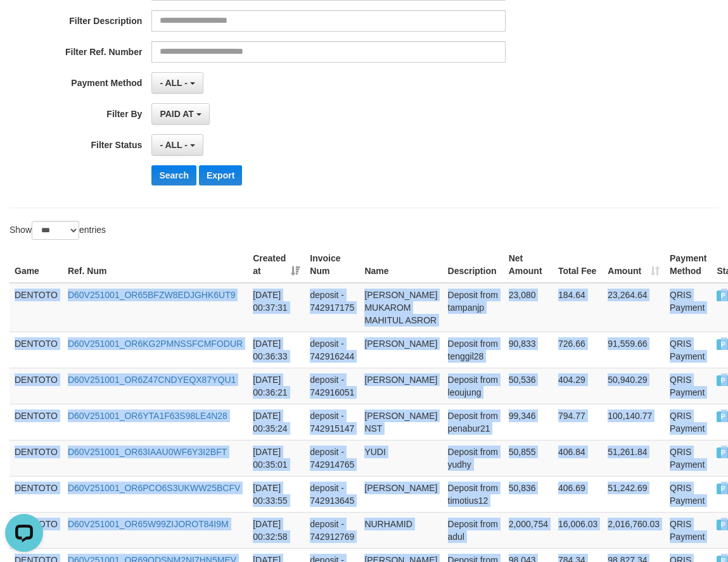 The width and height of the screenshot is (728, 562). What do you see at coordinates (473, 530) in the screenshot?
I see `td: Deposit from adul` at bounding box center [473, 530].